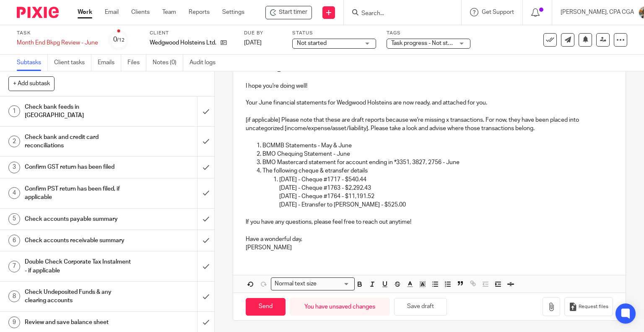 This screenshot has height=332, width=644. Describe the element at coordinates (398, 14) in the screenshot. I see `input: Search` at that location.